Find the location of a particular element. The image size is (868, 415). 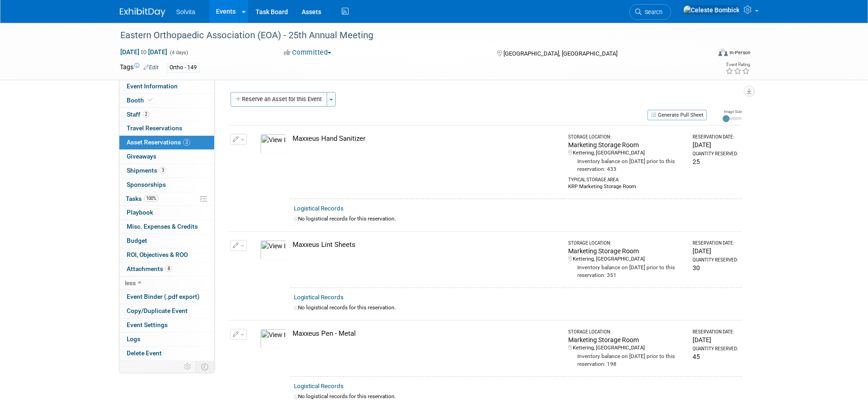

span: Playbook is located at coordinates (140, 213).